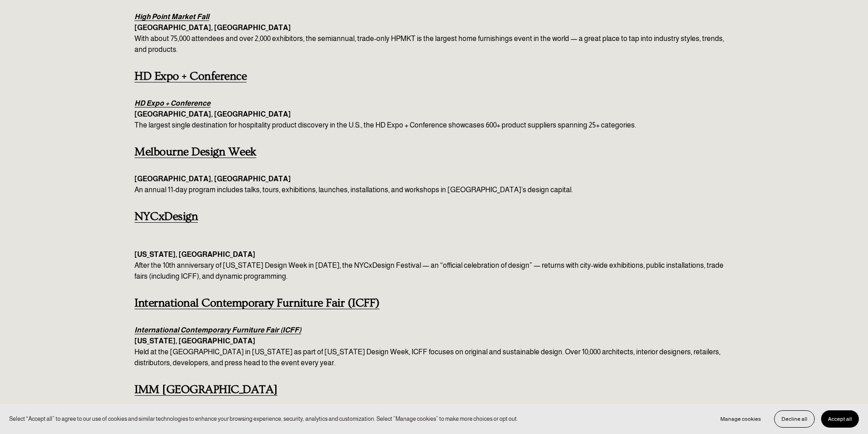  Describe the element at coordinates (264, 418) in the screenshot. I see `p: Select “Accept all” to agree to our use of cookies and similar technologies to enhance your brows...` at that location.